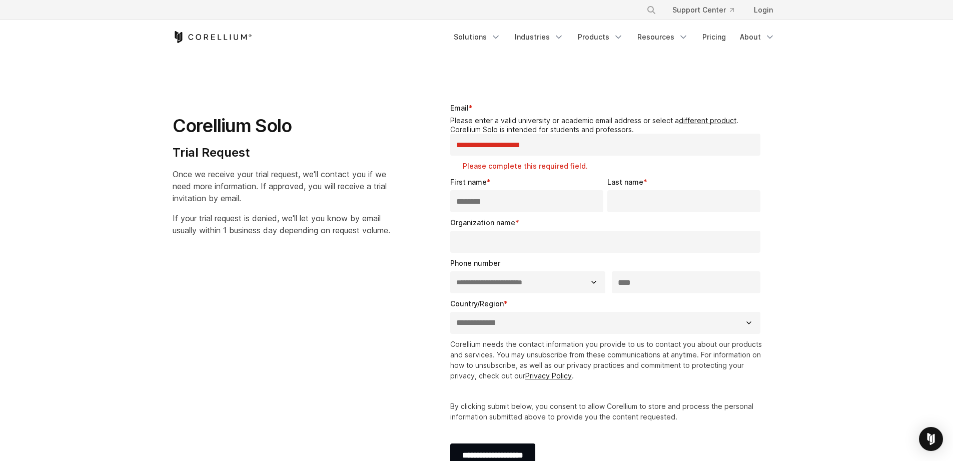 Image resolution: width=953 pixels, height=461 pixels. I want to click on span: Email, so click(459, 108).